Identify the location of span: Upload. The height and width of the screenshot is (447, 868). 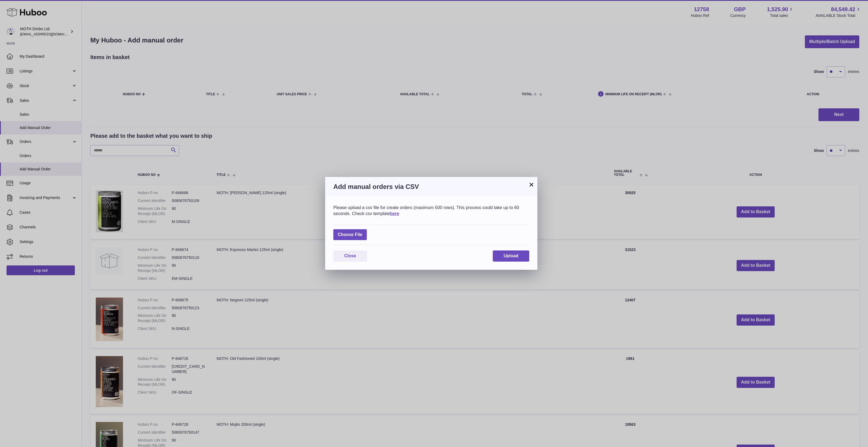
(511, 255).